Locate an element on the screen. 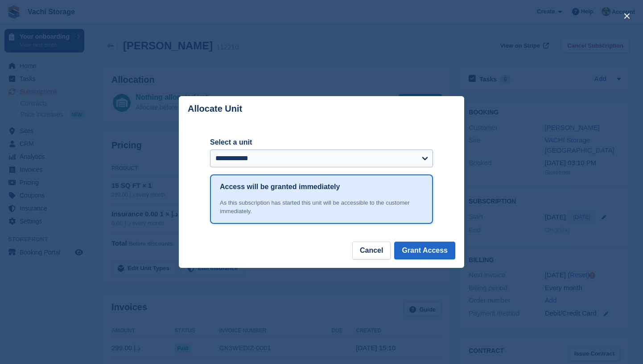  label: Select a unit is located at coordinates (322, 142).